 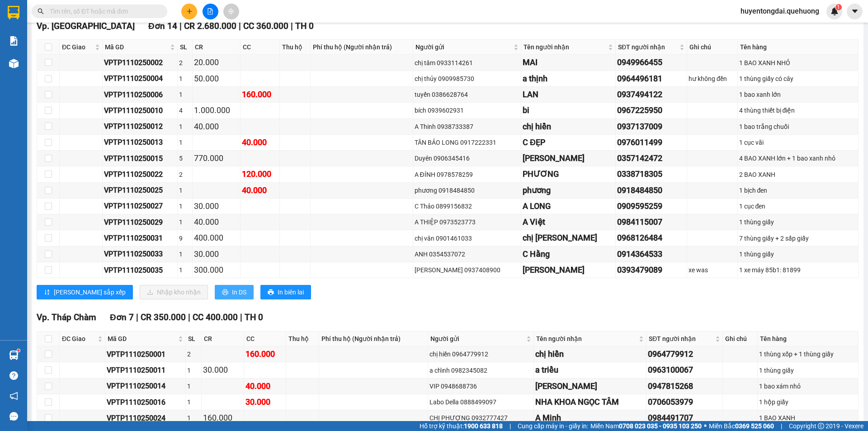 I want to click on td: VPTP1110250002, so click(x=140, y=62).